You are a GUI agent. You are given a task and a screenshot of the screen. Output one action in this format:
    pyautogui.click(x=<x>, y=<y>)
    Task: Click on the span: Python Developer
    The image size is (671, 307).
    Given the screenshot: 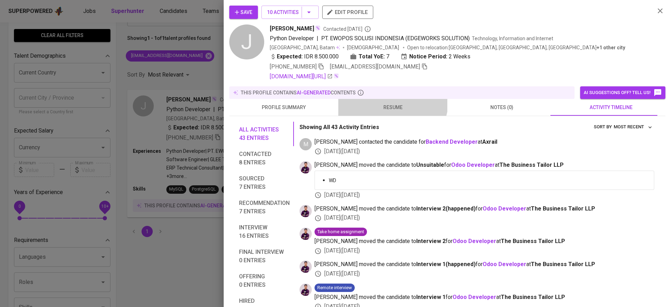 What is the action you would take?
    pyautogui.click(x=292, y=38)
    